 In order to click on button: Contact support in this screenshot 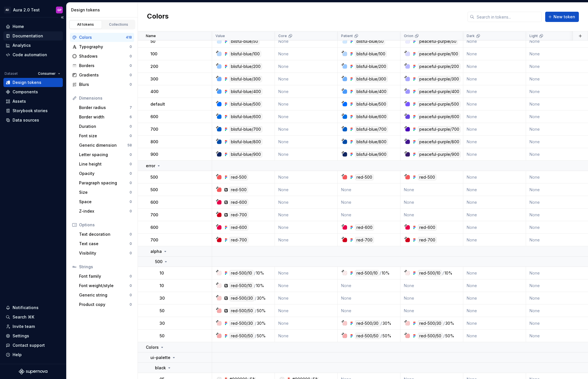, I will do `click(33, 345)`.